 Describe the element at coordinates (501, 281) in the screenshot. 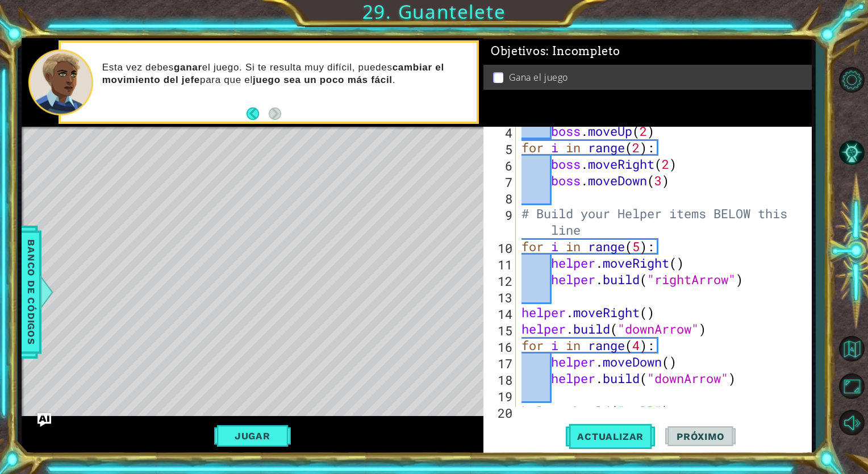

I see `div: 12` at that location.